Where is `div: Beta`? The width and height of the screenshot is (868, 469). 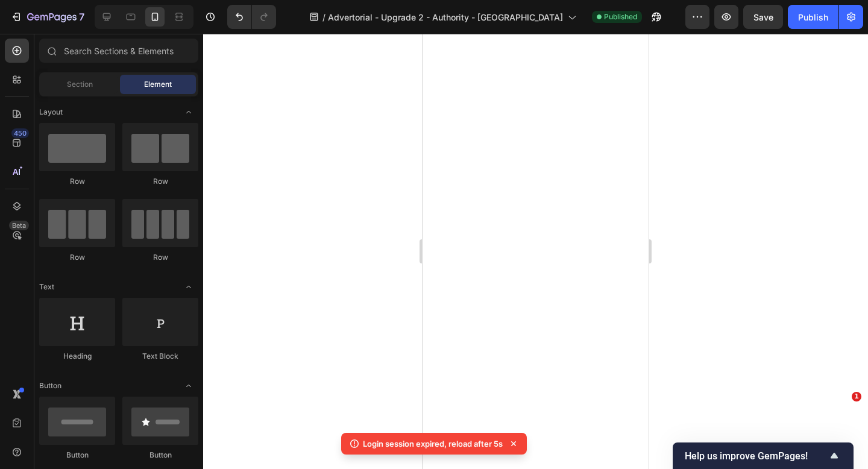 div: Beta is located at coordinates (18, 225).